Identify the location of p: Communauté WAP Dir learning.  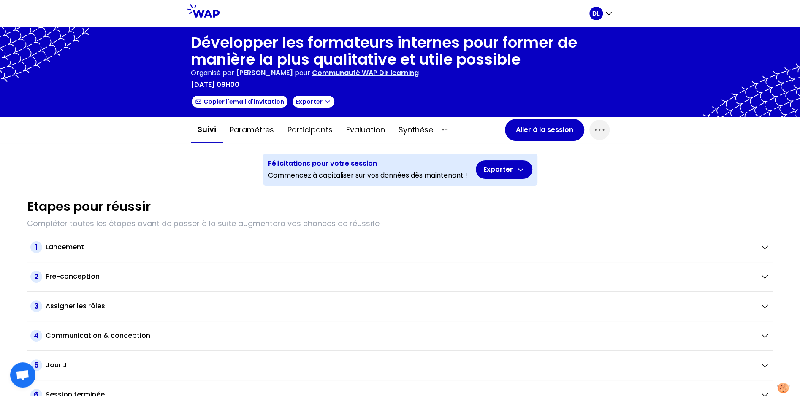
(365, 73).